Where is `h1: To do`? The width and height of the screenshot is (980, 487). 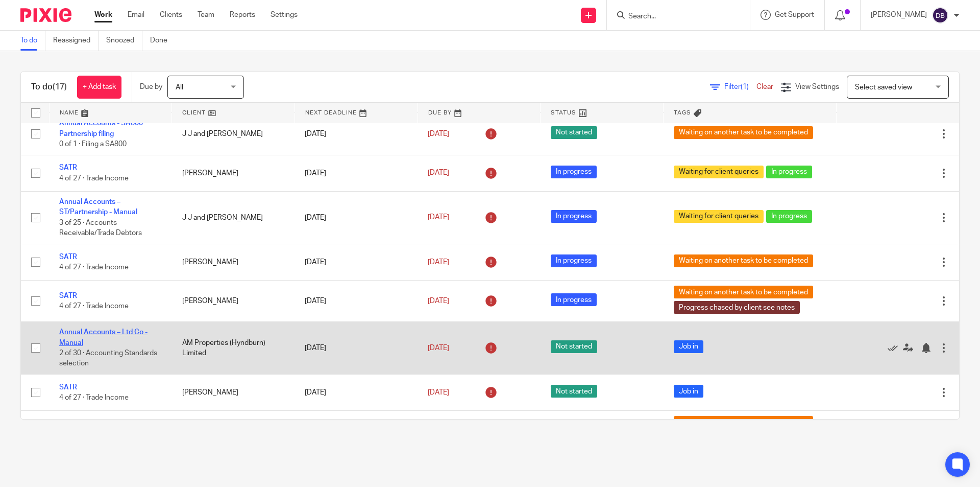 h1: To do is located at coordinates (49, 87).